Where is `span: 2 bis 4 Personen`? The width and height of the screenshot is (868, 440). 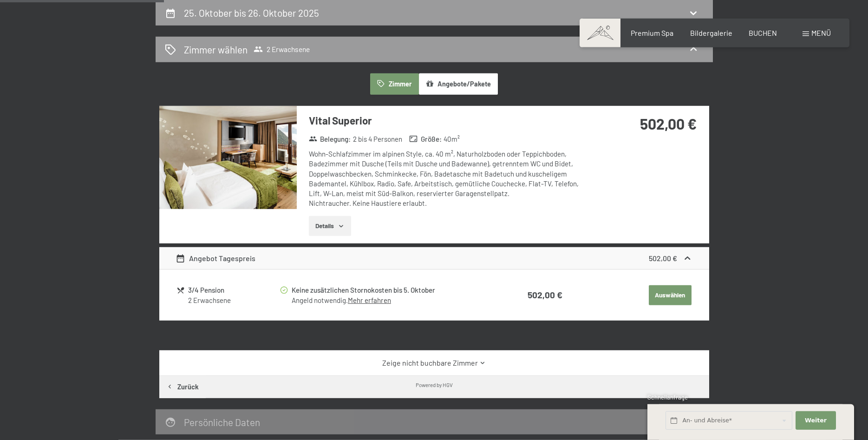 span: 2 bis 4 Personen is located at coordinates (378, 139).